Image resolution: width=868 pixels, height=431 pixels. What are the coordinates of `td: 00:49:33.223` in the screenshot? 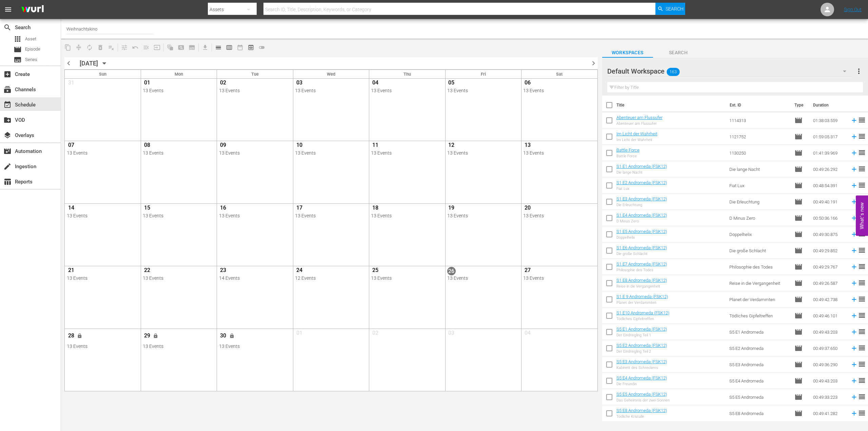 It's located at (829, 397).